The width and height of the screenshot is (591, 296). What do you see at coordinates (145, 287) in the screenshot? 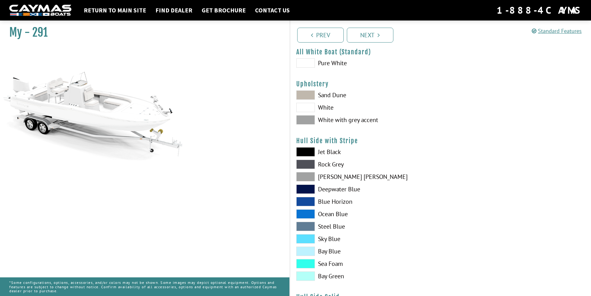
I see `p: *Some configurations, options, accessories, and/or colors may not be shown. Some images may depic...` at bounding box center [145, 287].